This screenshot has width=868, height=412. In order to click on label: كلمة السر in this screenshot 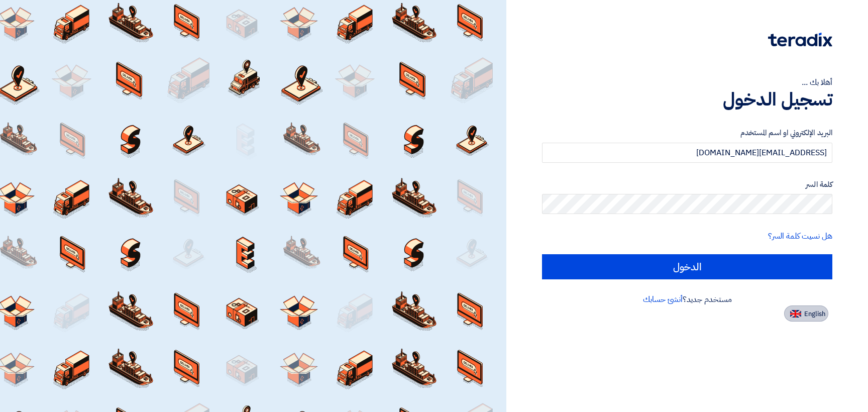, I will do `click(687, 184)`.